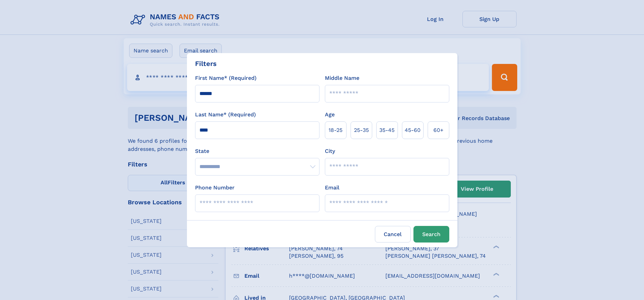 This screenshot has width=644, height=300. I want to click on span: 35‑45, so click(387, 130).